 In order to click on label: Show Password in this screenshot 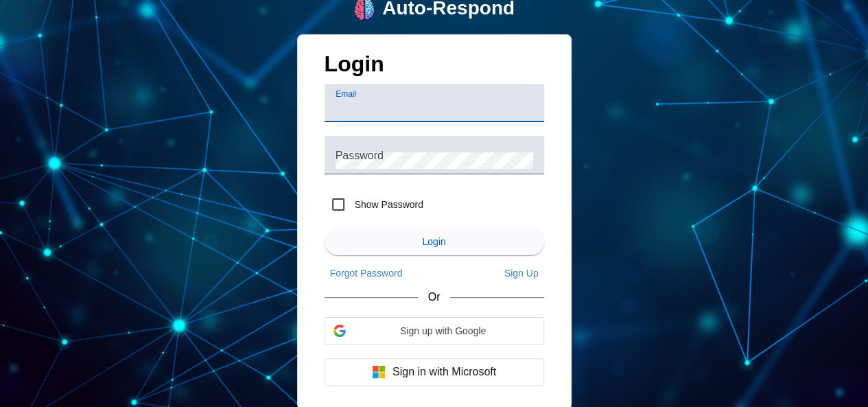, I will do `click(388, 204)`.